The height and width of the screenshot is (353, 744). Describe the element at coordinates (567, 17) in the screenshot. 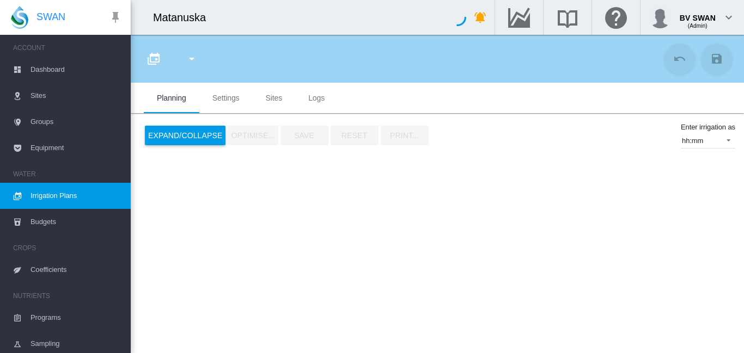

I see `md-icon: Search the knowledge base` at that location.